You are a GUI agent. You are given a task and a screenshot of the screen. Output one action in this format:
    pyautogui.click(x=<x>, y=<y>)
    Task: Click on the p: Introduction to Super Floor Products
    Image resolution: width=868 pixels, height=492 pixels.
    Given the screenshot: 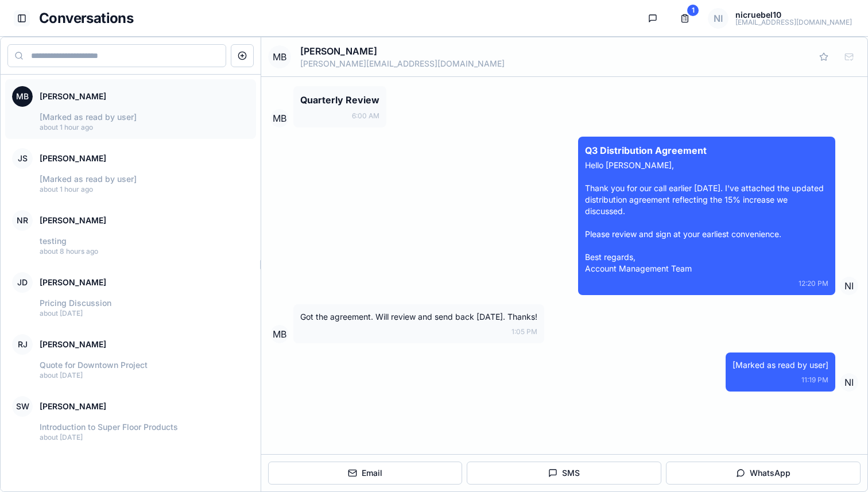 What is the action you would take?
    pyautogui.click(x=144, y=427)
    